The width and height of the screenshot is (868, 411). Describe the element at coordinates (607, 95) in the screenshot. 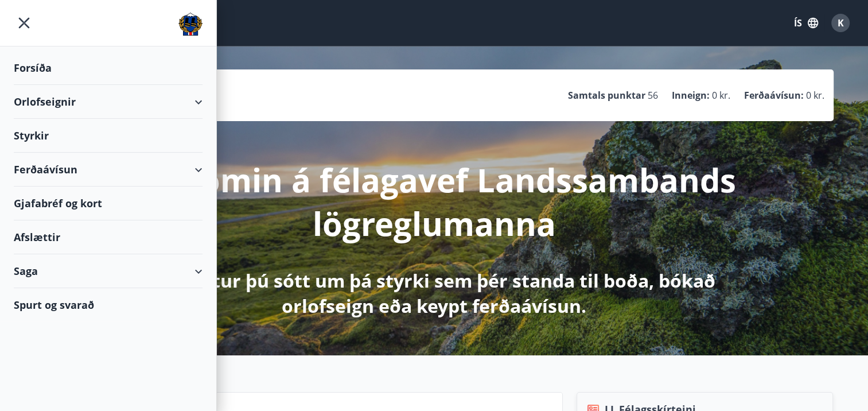

I see `p: Samtals punktar` at that location.